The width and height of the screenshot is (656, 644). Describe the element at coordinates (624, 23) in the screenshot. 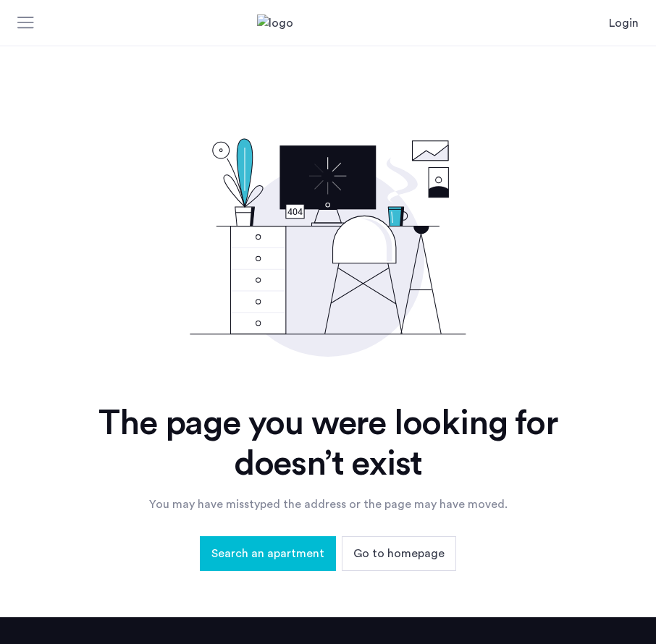

I see `a: Login` at that location.